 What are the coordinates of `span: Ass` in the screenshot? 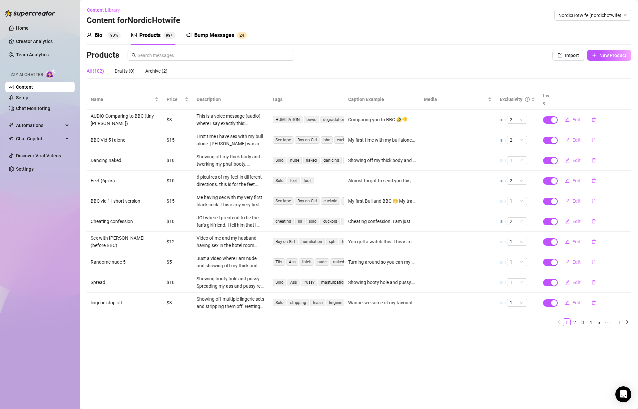 It's located at (292, 262).